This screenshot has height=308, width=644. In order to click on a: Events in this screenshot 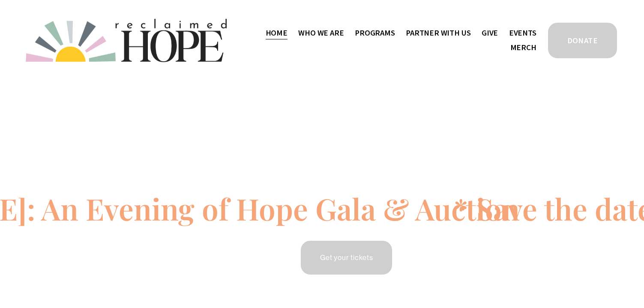, I will do `click(523, 33)`.